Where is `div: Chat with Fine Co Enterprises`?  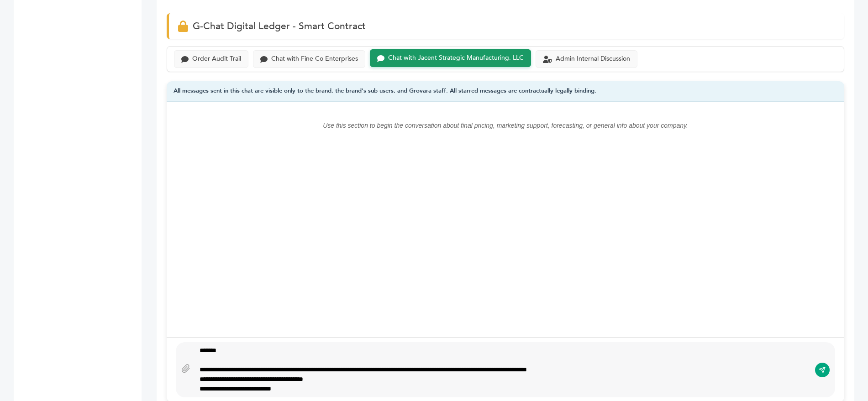 div: Chat with Fine Co Enterprises is located at coordinates (315, 59).